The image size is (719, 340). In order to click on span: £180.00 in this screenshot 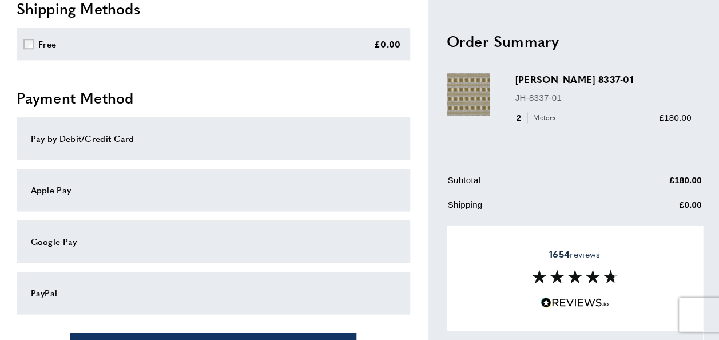, I will do `click(675, 117)`.